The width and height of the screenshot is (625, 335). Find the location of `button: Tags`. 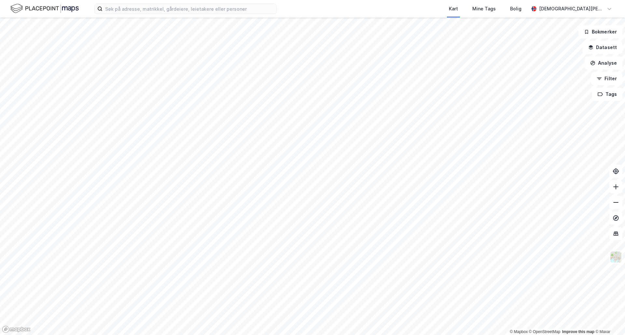

button: Tags is located at coordinates (607, 94).